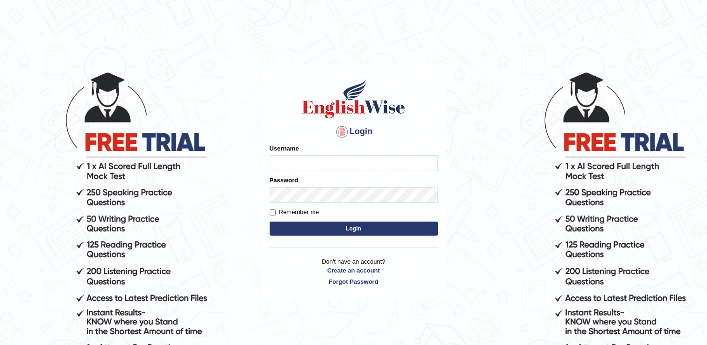 Image resolution: width=707 pixels, height=345 pixels. I want to click on img: Logo of English Wise sign in for intelligent practice with AI, so click(354, 99).